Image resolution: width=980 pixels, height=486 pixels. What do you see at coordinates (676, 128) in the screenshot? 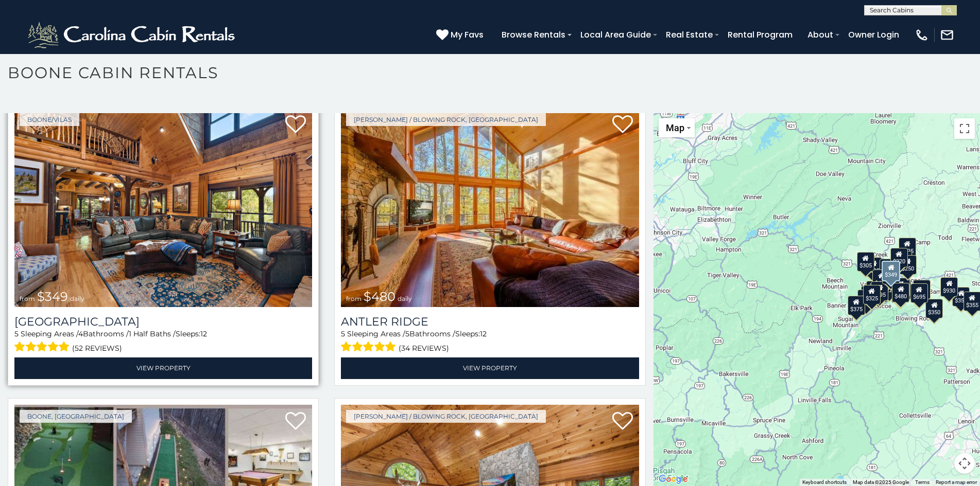
I see `span: Map` at bounding box center [676, 128].